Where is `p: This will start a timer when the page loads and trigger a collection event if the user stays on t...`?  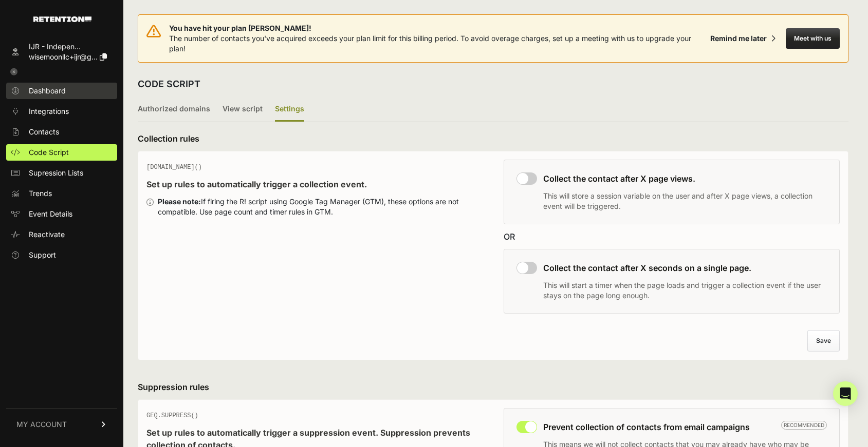 p: This will start a timer when the page loads and trigger a collection event if the user stays on t... is located at coordinates (685, 291).